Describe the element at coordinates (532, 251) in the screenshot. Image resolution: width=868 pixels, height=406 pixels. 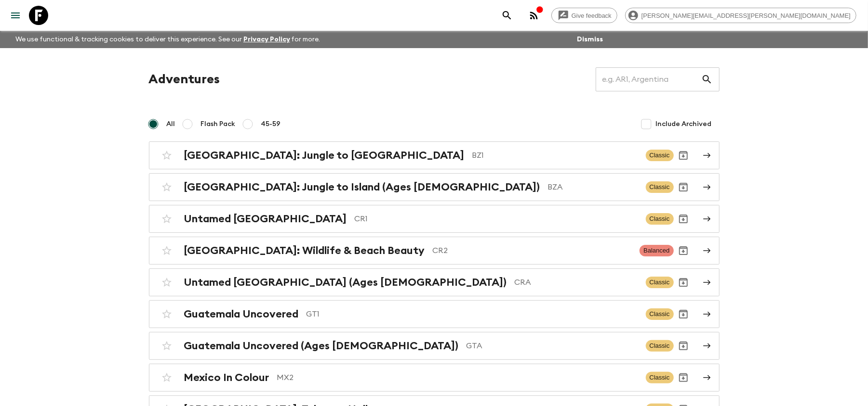
I see `p: CR2` at that location.